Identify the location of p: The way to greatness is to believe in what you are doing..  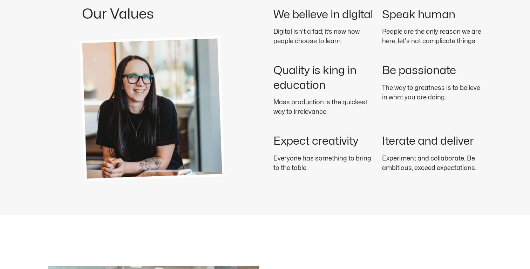
(433, 93).